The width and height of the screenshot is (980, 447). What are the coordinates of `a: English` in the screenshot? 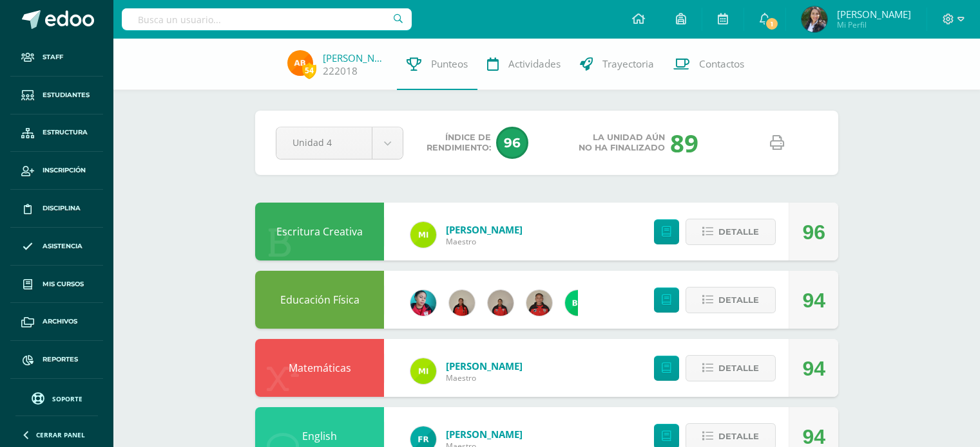 It's located at (320, 436).